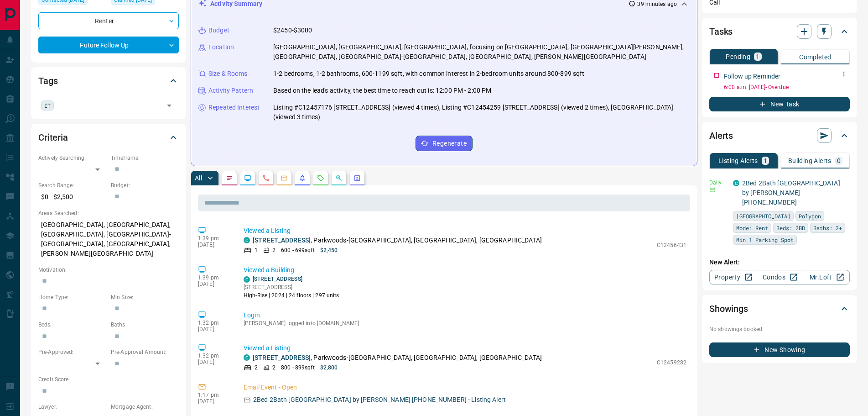 The image size is (868, 416). What do you see at coordinates (780, 330) in the screenshot?
I see `p: No showings booked` at bounding box center [780, 330].